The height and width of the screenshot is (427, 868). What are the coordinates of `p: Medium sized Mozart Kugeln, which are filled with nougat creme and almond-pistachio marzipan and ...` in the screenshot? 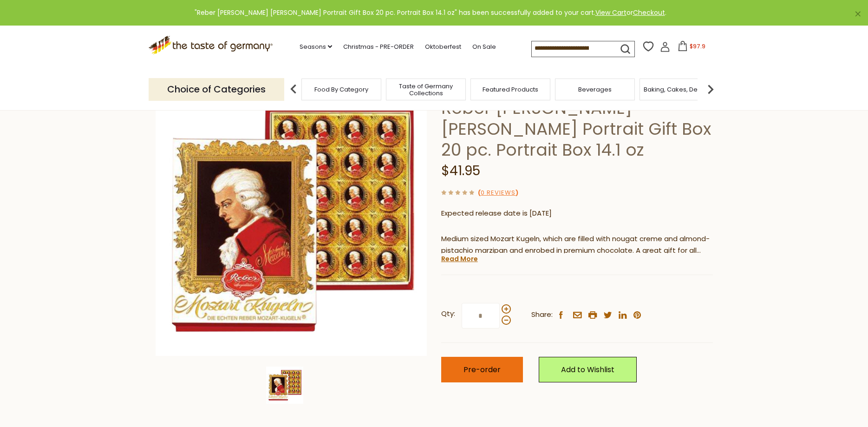 It's located at (576, 245).